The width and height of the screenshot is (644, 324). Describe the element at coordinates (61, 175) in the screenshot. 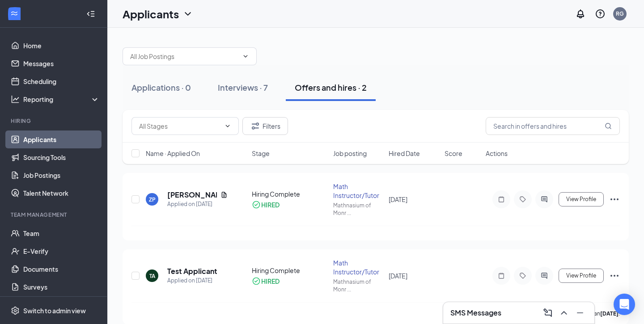

I see `a: Job Postings` at that location.